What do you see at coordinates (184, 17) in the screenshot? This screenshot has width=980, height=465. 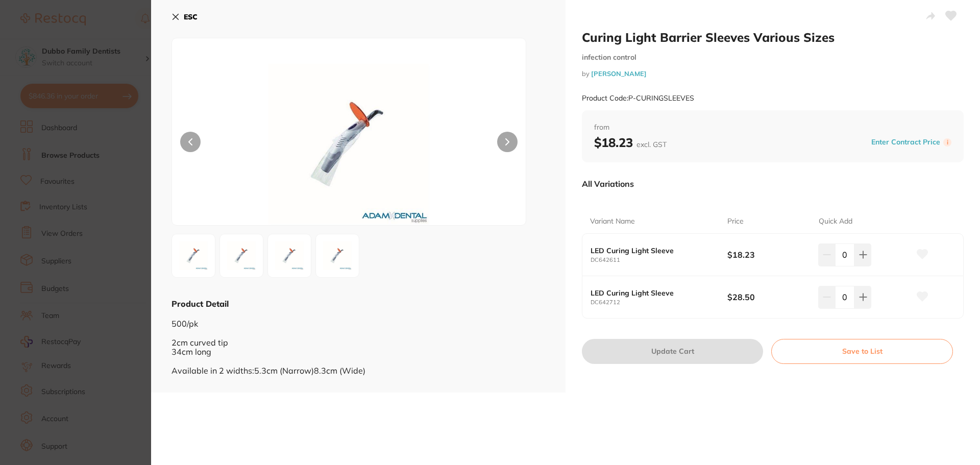 I see `button: ESC` at bounding box center [184, 17].